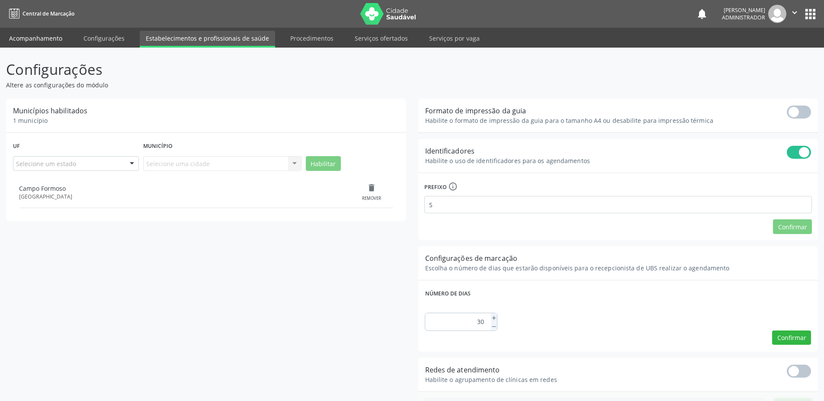 The height and width of the screenshot is (401, 824). What do you see at coordinates (290, 85) in the screenshot?
I see `p: Altere as configurações do módulo` at bounding box center [290, 85].